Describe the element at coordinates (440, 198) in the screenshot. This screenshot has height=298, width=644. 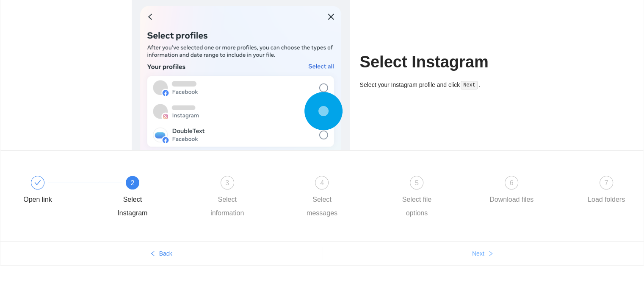
I see `div: 5Select file options` at that location.